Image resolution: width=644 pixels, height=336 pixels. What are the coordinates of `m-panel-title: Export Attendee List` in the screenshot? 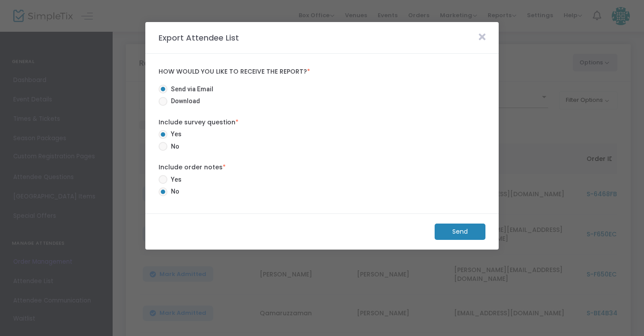 It's located at (199, 38).